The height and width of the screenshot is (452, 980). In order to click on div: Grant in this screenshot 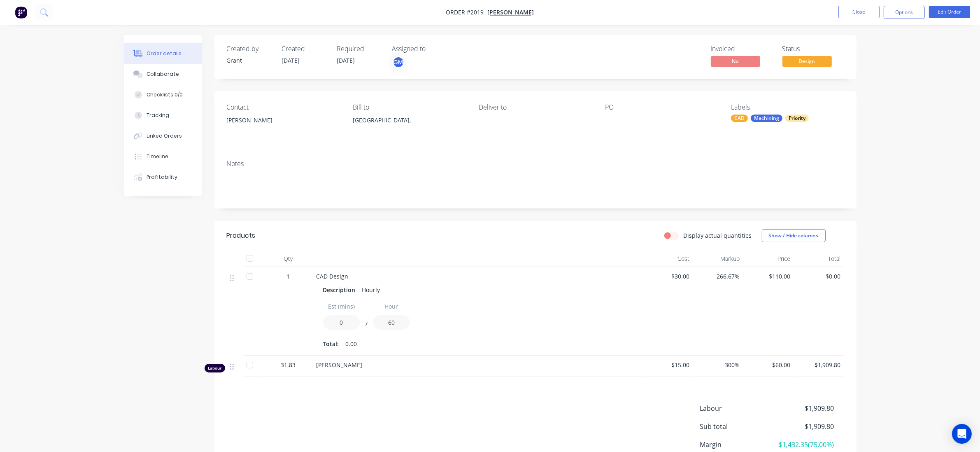, I will do `click(249, 60)`.